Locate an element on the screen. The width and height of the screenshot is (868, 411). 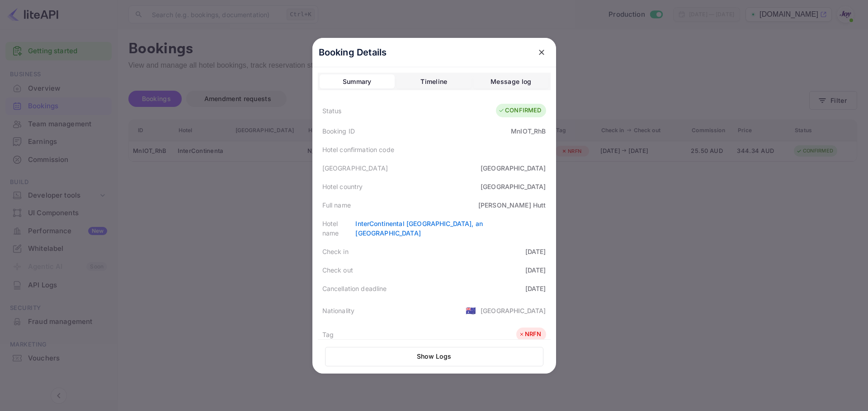
button: Message log is located at coordinates (510, 81).